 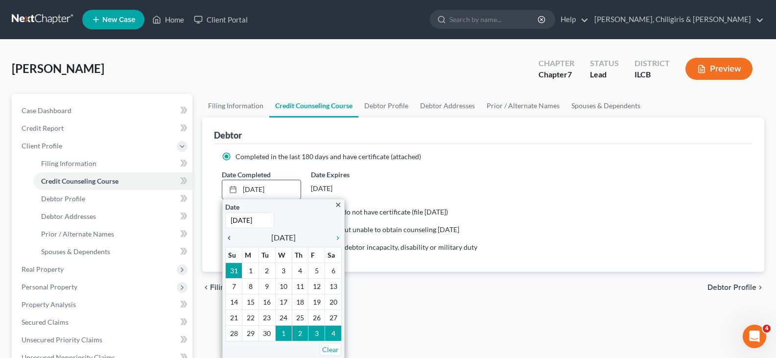 I want to click on td: 24, so click(x=283, y=317).